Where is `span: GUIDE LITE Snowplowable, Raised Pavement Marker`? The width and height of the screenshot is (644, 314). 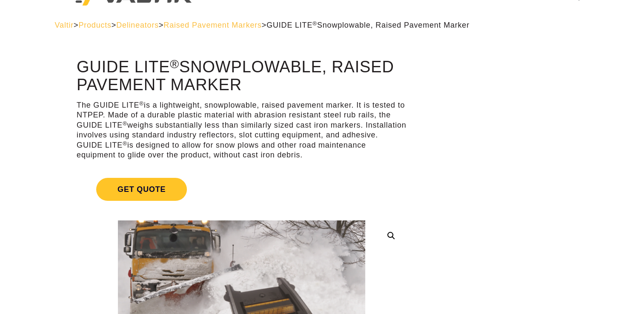 span: GUIDE LITE Snowplowable, Raised Pavement Marker is located at coordinates (367, 25).